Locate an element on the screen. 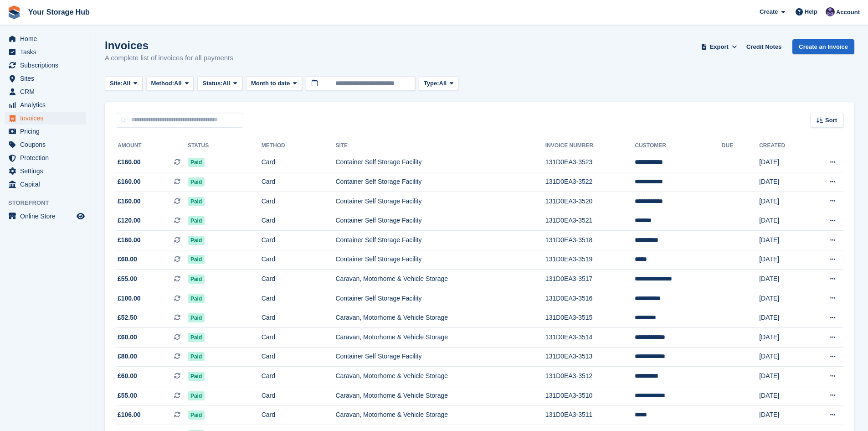 Image resolution: width=868 pixels, height=431 pixels. a: Credit Notes is located at coordinates (764, 46).